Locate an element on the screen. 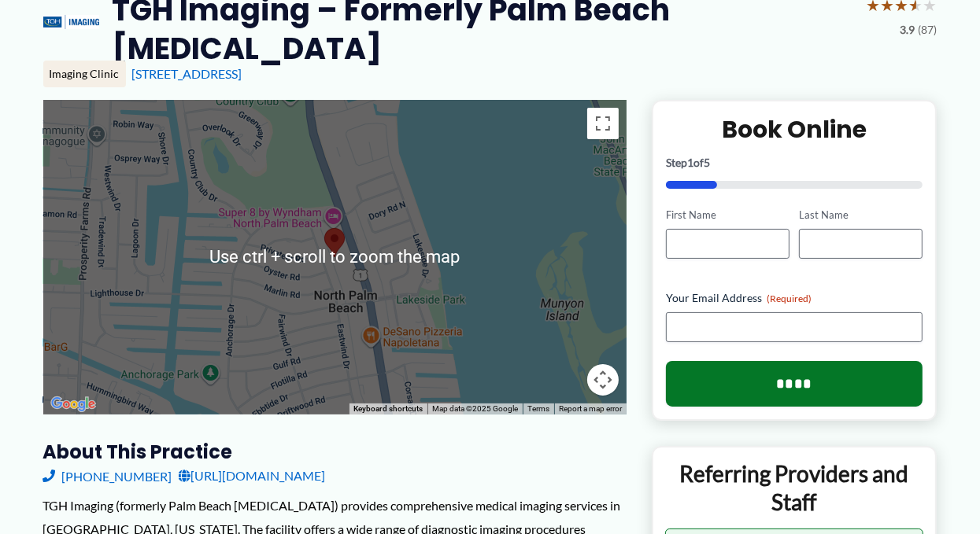 The height and width of the screenshot is (534, 980). p: Referring Providers and Staff is located at coordinates (794, 488).